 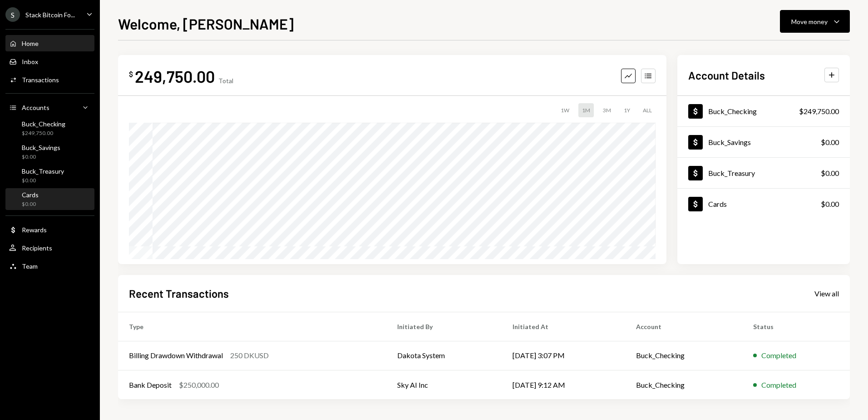 What do you see at coordinates (444, 326) in the screenshot?
I see `th: Initiated By` at bounding box center [444, 326].